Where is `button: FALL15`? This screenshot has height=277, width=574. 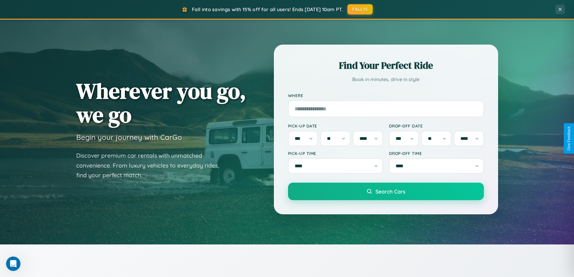 button: FALL15 is located at coordinates (360, 9).